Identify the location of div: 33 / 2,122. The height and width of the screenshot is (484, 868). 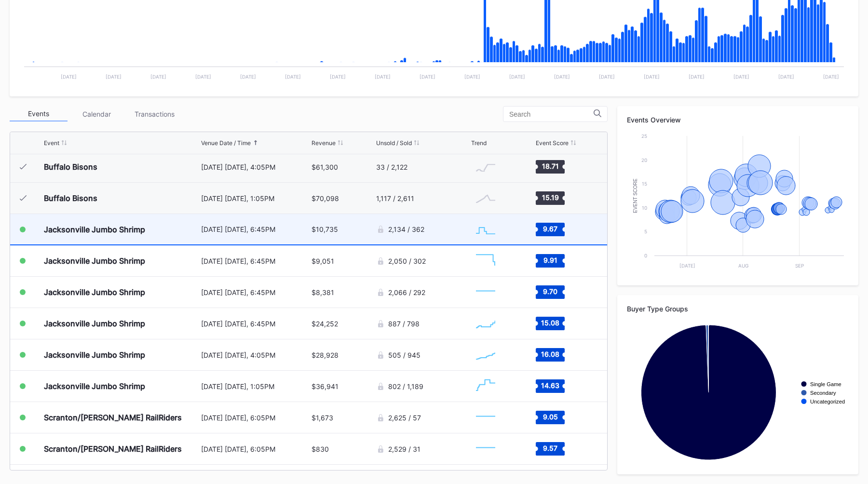
(392, 167).